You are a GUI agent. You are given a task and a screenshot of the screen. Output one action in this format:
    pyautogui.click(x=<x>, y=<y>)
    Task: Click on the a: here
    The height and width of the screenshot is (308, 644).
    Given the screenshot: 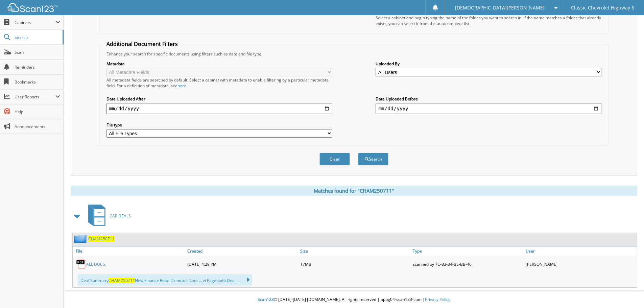 What is the action you would take?
    pyautogui.click(x=182, y=86)
    